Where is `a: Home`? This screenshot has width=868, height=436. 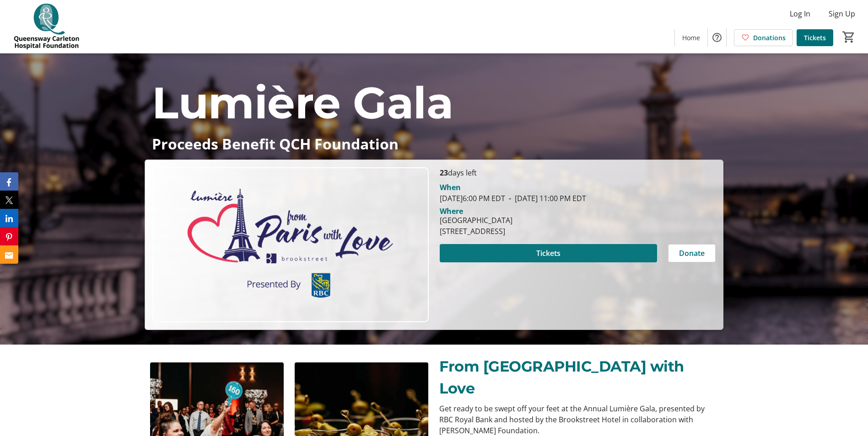 a: Home is located at coordinates (691, 37).